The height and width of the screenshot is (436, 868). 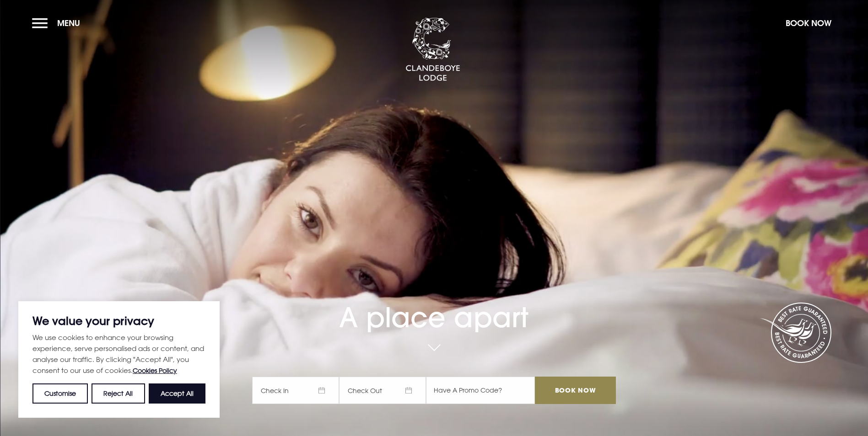 What do you see at coordinates (69, 23) in the screenshot?
I see `span: Menu` at bounding box center [69, 23].